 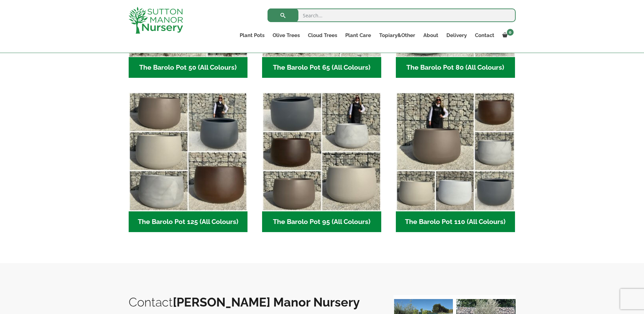 What do you see at coordinates (507, 35) in the screenshot?
I see `a: 0` at bounding box center [507, 35].